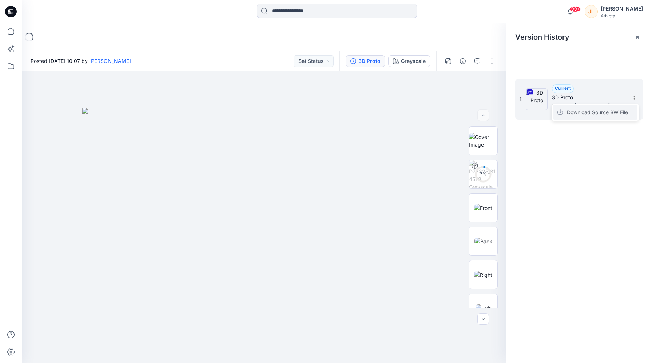 This screenshot has height=363, width=652. What do you see at coordinates (409, 61) in the screenshot?
I see `button: Greyscale` at bounding box center [409, 61].